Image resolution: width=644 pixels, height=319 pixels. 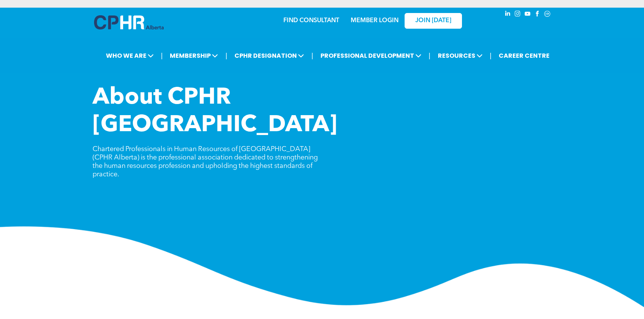 I want to click on a: MEMBER LOGIN, so click(x=374, y=20).